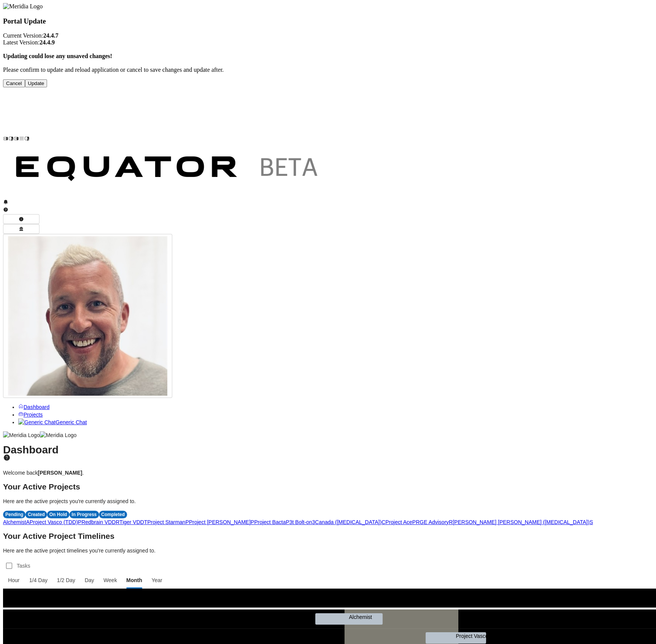  Describe the element at coordinates (66, 580) in the screenshot. I see `span: 1/2 Day` at that location.